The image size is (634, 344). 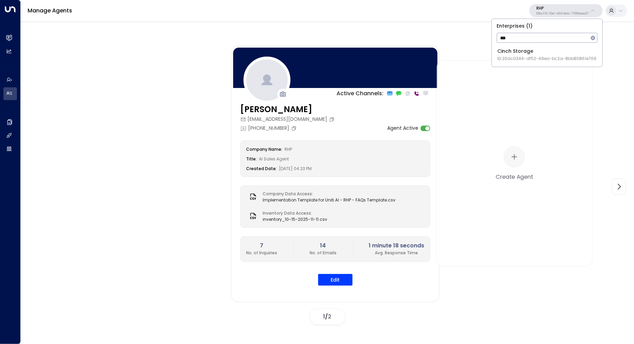 What do you see at coordinates (330, 317) in the screenshot?
I see `span: 2` at bounding box center [330, 317].